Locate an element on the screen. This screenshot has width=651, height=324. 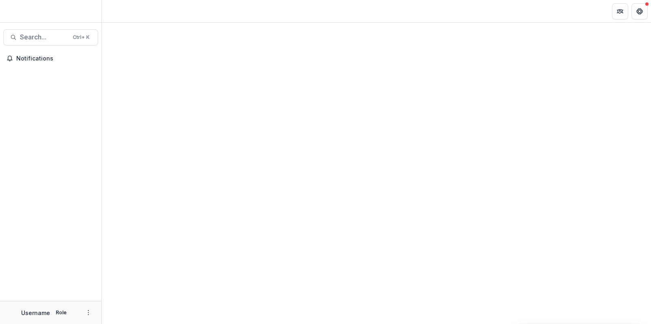
span: Search... is located at coordinates (44, 37).